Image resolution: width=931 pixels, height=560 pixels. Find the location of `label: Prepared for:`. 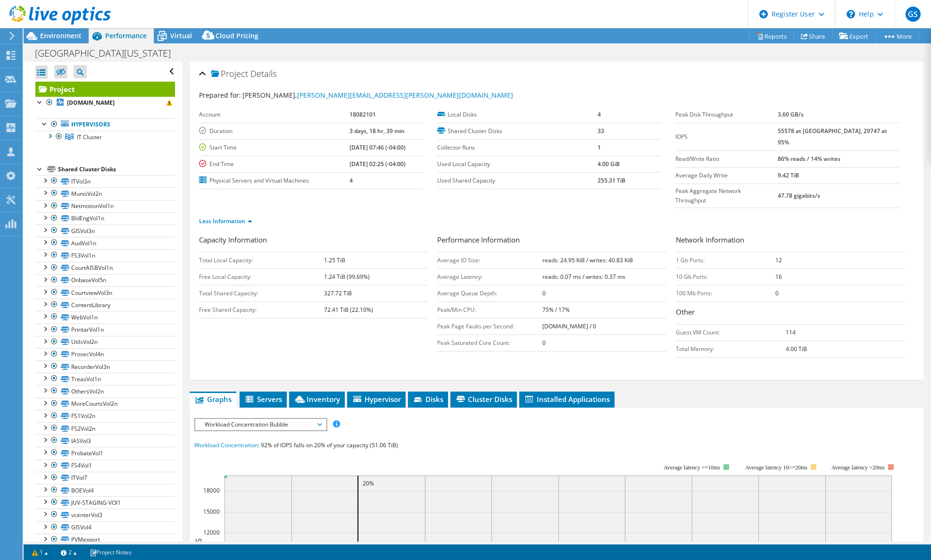

label: Prepared for: is located at coordinates (219, 94).